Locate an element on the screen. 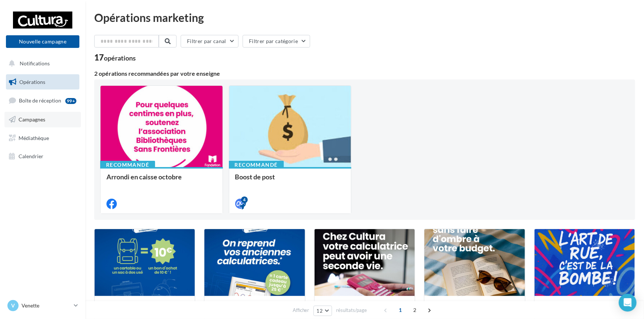  div: 4 is located at coordinates (244, 199).